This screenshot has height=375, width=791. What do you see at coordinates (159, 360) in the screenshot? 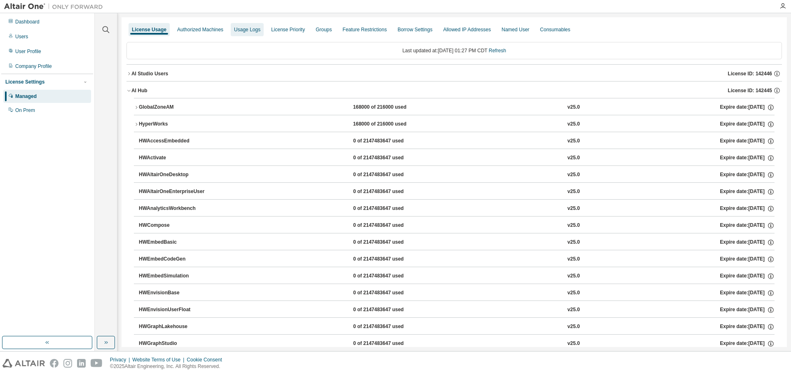
I see `div: Website Terms of Use` at bounding box center [159, 360].